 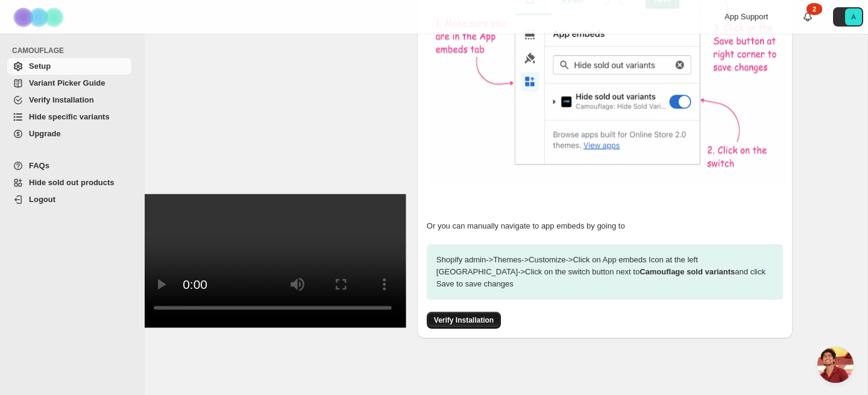 What do you see at coordinates (69, 166) in the screenshot?
I see `a: FAQs` at bounding box center [69, 166].